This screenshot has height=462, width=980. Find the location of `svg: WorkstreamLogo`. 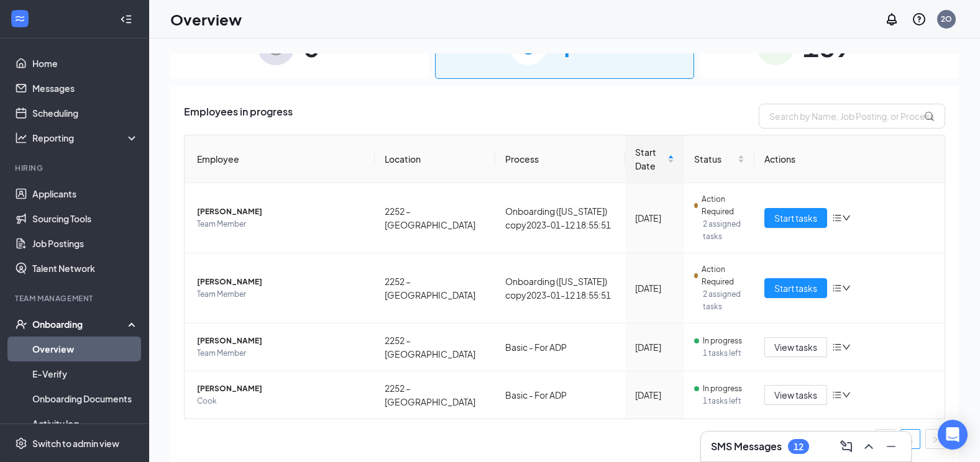

svg: WorkstreamLogo is located at coordinates (20, 18).